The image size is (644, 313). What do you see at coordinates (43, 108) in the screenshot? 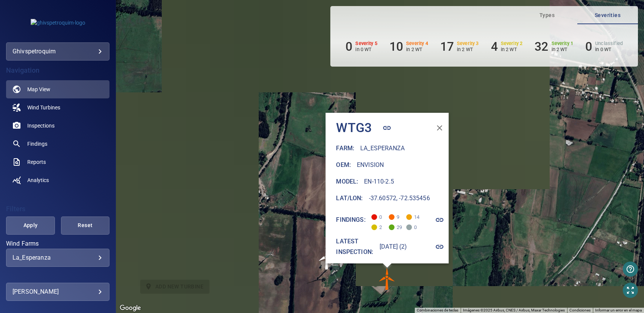
I see `span: Wind Turbines` at bounding box center [43, 108].